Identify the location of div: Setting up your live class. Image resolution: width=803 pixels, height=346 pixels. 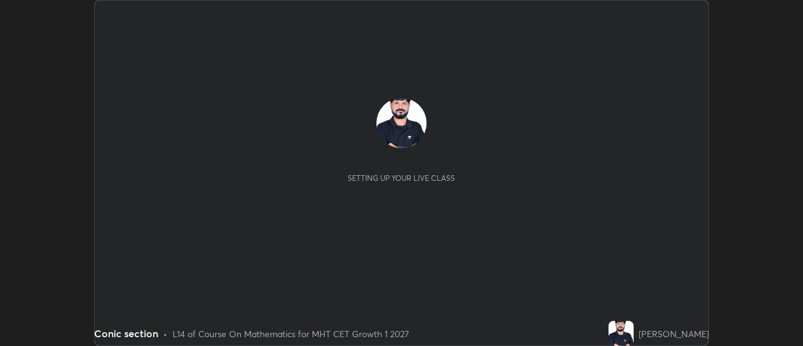
(401, 177).